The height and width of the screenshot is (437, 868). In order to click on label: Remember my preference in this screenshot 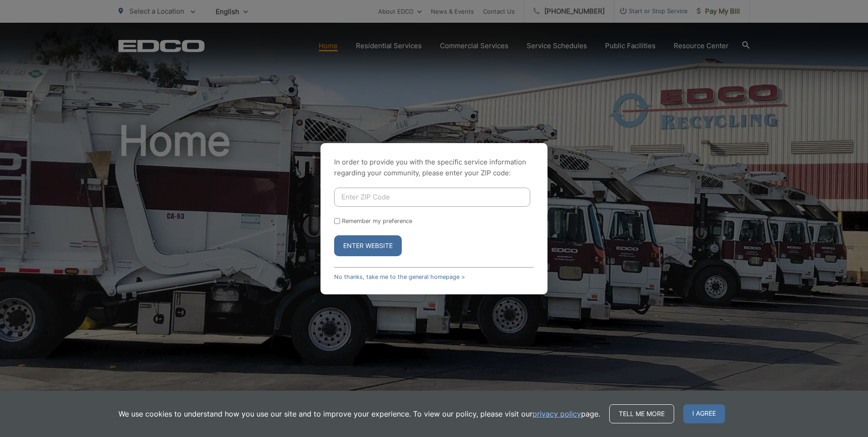, I will do `click(376, 221)`.